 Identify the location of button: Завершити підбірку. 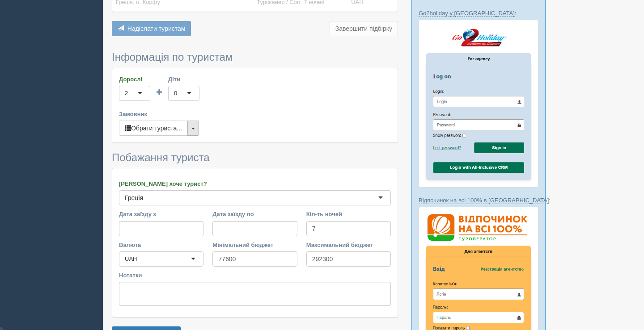
(364, 29).